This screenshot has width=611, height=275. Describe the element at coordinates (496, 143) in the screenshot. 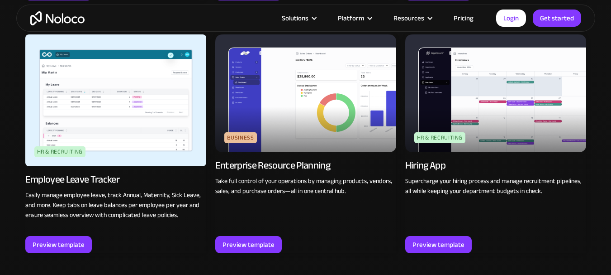

I see `a: HR & RecruitingHiring AppSupercharge your hiring process and manage recruitment pipelines, all wh...` at that location.